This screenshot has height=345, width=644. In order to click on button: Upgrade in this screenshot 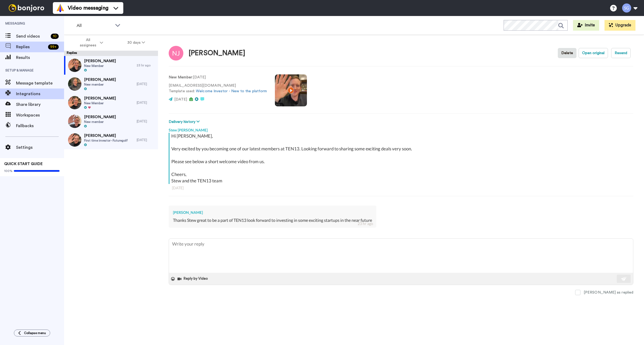, I will do `click(620, 26)`.